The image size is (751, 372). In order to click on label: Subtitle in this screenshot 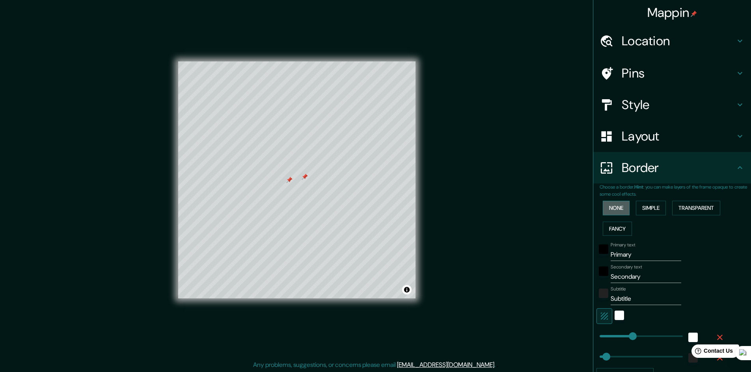, I will do `click(618, 289)`.